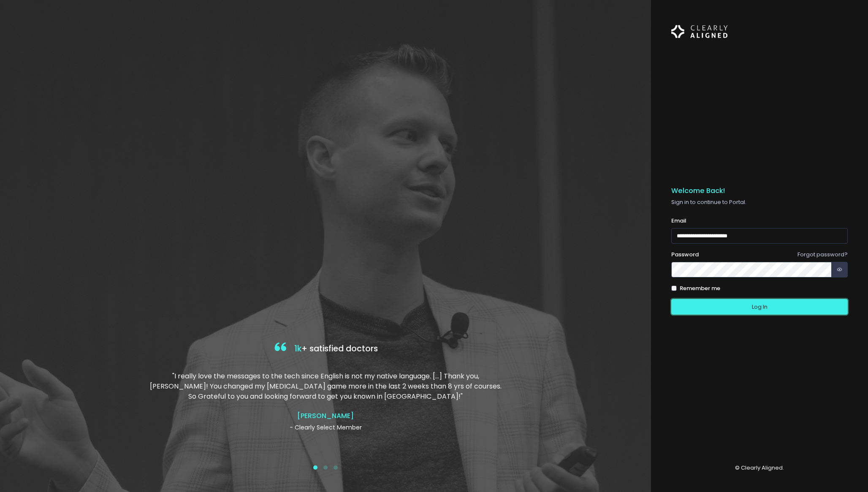 The image size is (868, 492). Describe the element at coordinates (760, 203) in the screenshot. I see `p: Sign in to continue to Portal.` at that location.